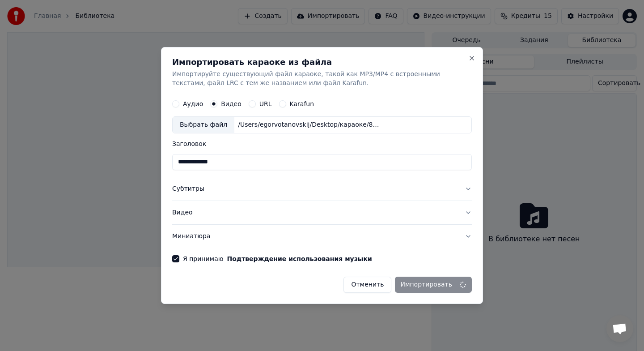  What do you see at coordinates (322, 144) in the screenshot?
I see `label: Заголовок` at bounding box center [322, 144].